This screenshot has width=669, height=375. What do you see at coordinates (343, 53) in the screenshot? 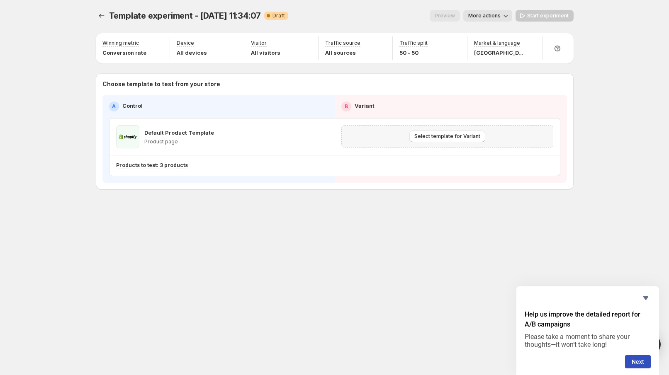
I see `p: All sources` at bounding box center [343, 53].